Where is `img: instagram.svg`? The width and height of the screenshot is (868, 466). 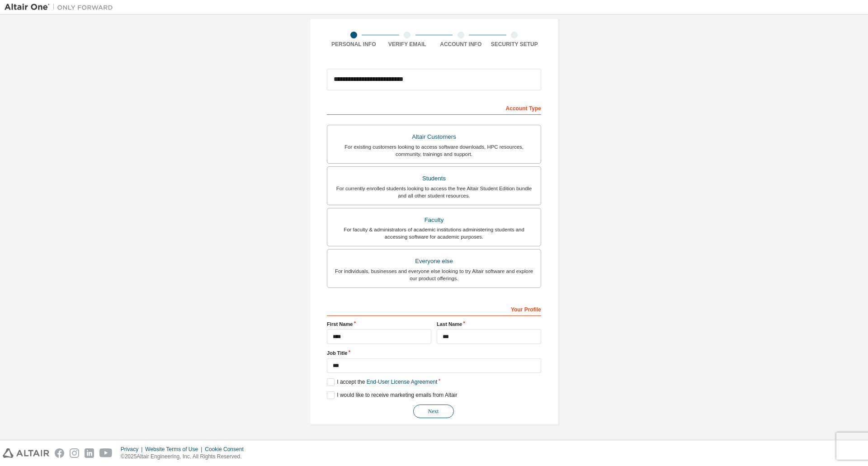
img: instagram.svg is located at coordinates (74, 453).